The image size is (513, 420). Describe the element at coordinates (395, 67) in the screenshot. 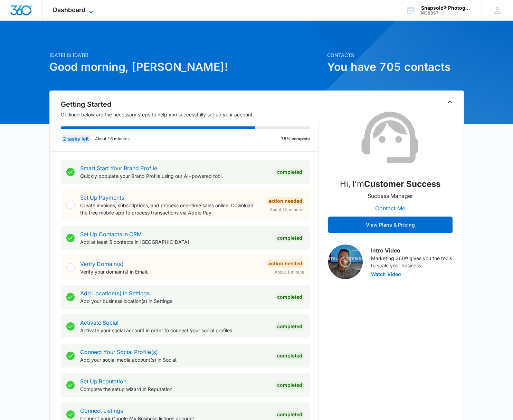

I see `h1: You have 705 contacts` at that location.